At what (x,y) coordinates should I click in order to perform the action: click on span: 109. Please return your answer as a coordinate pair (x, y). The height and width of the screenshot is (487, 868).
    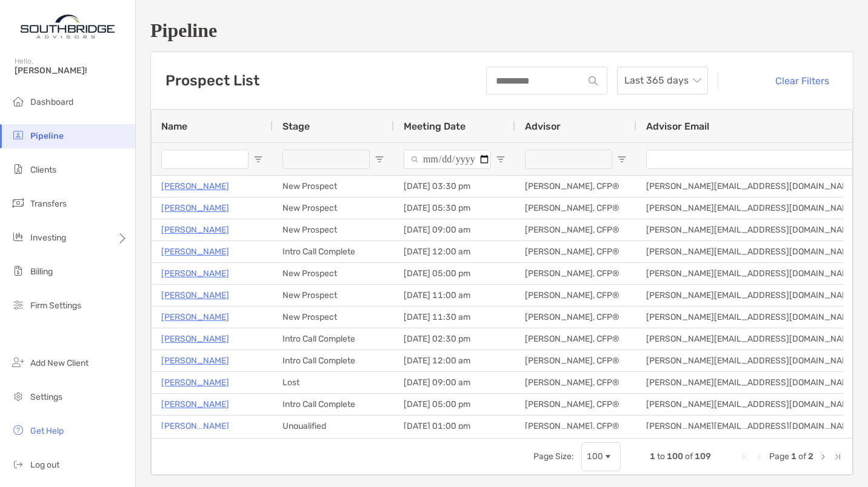
    Looking at the image, I should click on (703, 456).